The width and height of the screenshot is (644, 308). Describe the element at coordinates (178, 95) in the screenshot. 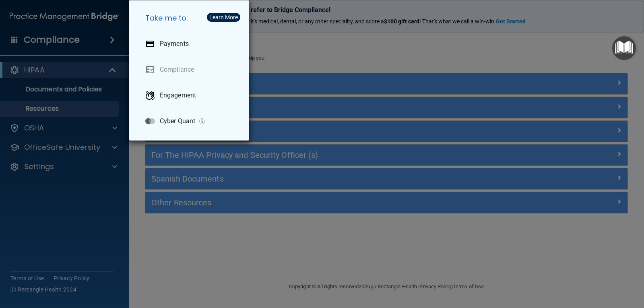

I see `p: Engagement` at that location.